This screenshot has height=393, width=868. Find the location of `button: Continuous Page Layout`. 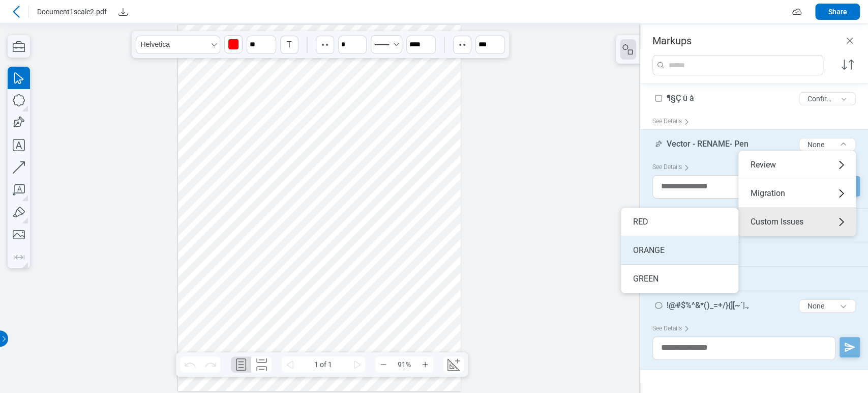

button: Continuous Page Layout is located at coordinates (262, 365).